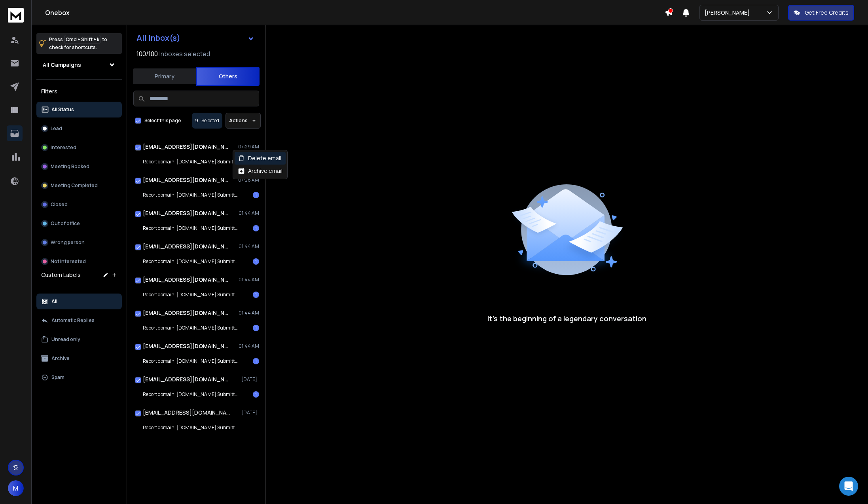 The width and height of the screenshot is (868, 504). Describe the element at coordinates (16, 15) in the screenshot. I see `img: logo` at that location.